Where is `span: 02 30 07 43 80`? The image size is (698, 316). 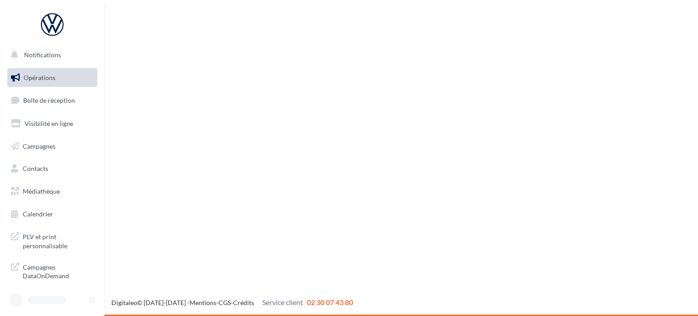 span: 02 30 07 43 80 is located at coordinates (330, 302).